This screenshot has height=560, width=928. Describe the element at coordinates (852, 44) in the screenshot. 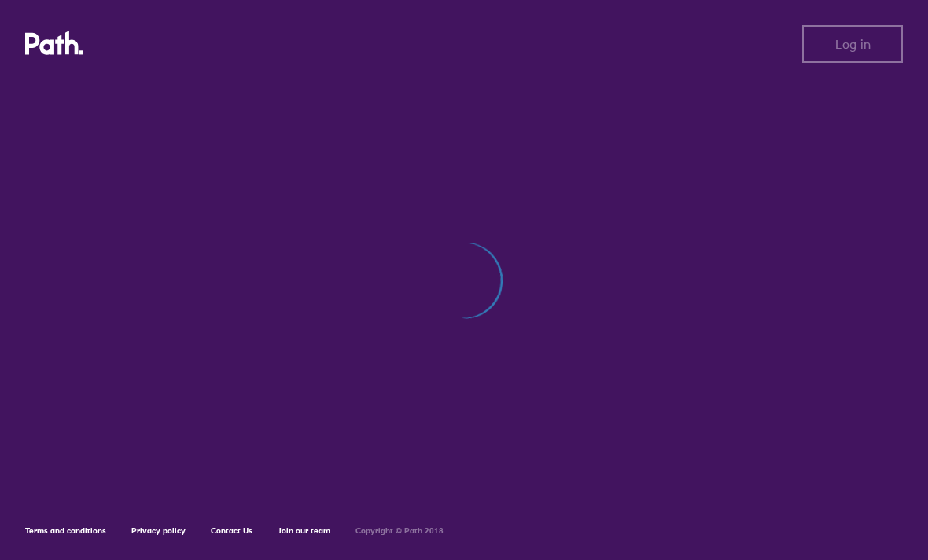

I see `span: Log in` at that location.